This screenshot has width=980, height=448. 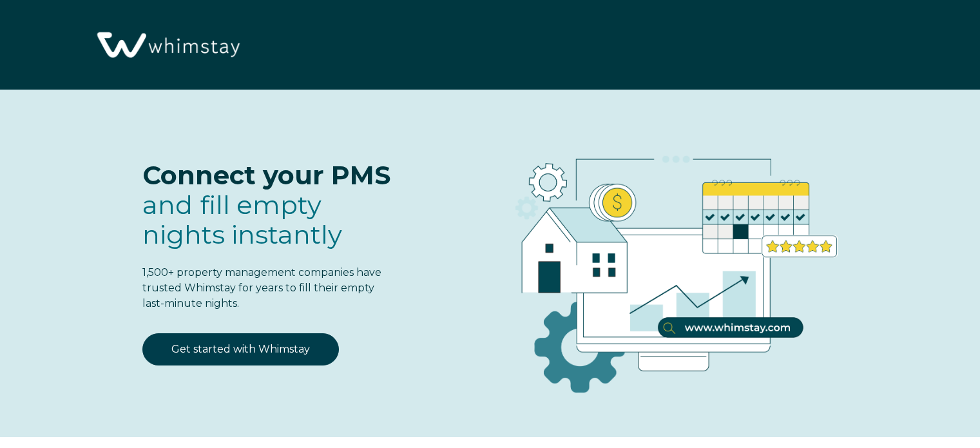 What do you see at coordinates (167, 46) in the screenshot?
I see `img: Whimstay Logo-02 1` at bounding box center [167, 46].